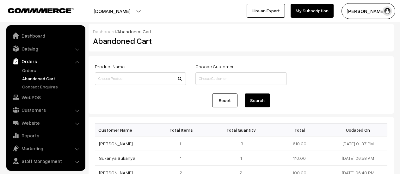 Image resolution: width=400 pixels, height=174 pixels. I want to click on img: COMMMERCE, so click(41, 10).